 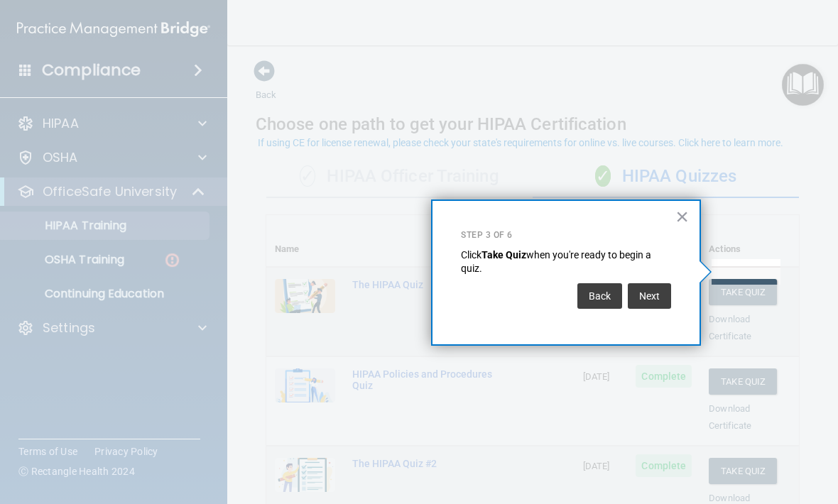 I want to click on button: Close, so click(x=682, y=216).